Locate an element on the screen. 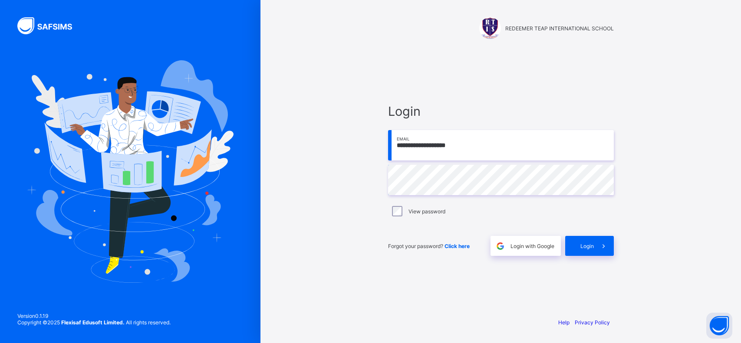  a: Click here is located at coordinates (457, 246).